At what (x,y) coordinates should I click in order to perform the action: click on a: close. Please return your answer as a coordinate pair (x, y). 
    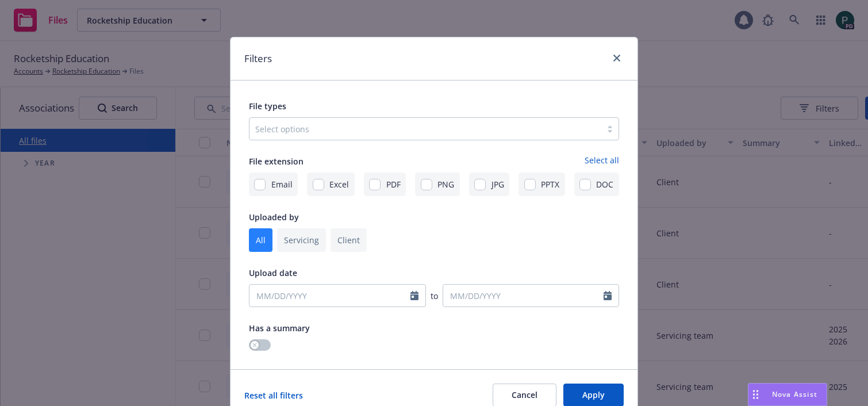
    Looking at the image, I should click on (617, 58).